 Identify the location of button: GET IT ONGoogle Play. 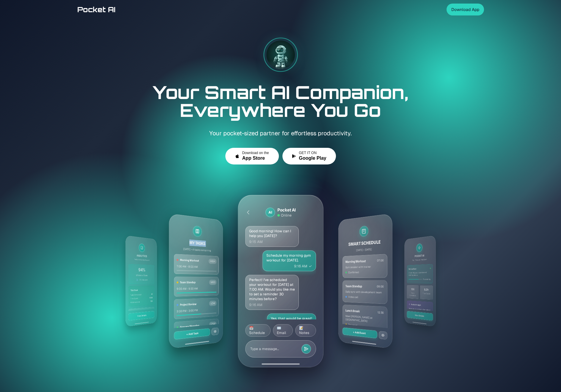
(309, 156).